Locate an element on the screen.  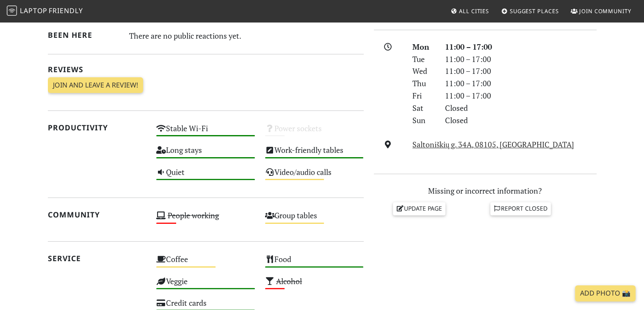
h2: Been here is located at coordinates (83, 35).